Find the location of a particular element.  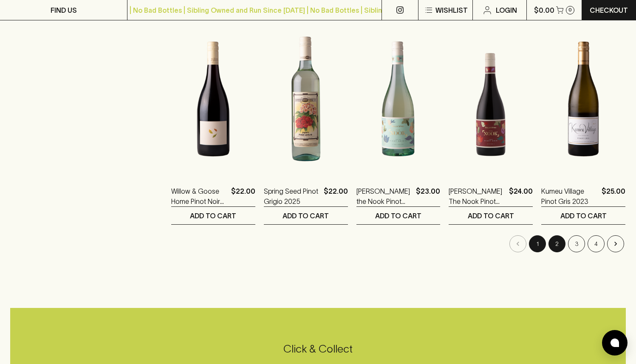

p: Login is located at coordinates (507, 10).